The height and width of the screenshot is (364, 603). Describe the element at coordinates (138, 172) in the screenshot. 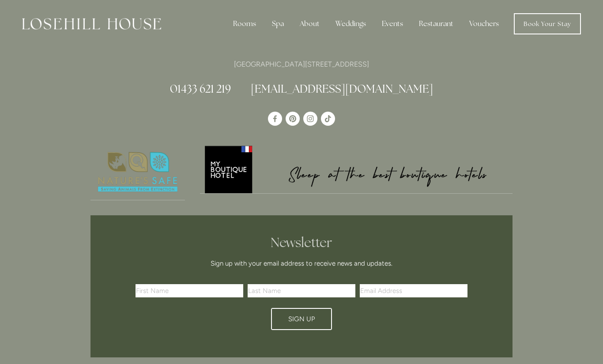

I see `a: Nature's Safe - Logo` at that location.